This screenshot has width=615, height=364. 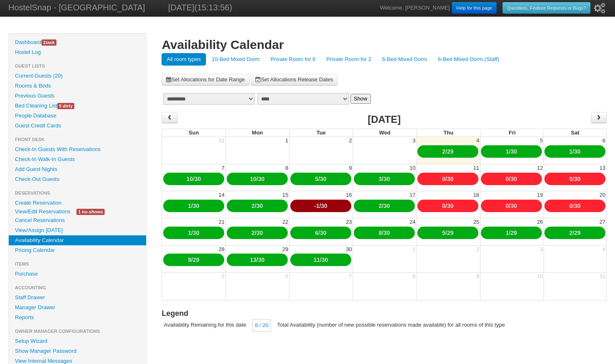 I want to click on a: Set Allocations Release Dates, so click(x=294, y=80).